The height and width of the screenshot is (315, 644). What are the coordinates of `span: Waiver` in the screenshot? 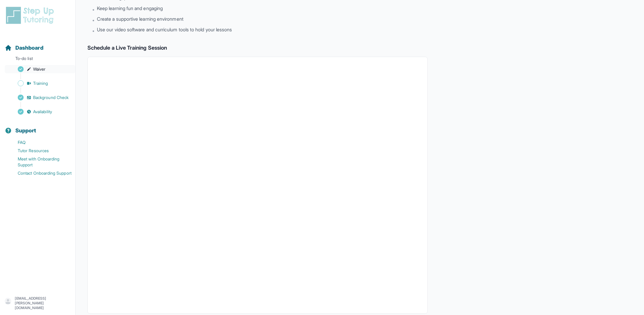 It's located at (39, 69).